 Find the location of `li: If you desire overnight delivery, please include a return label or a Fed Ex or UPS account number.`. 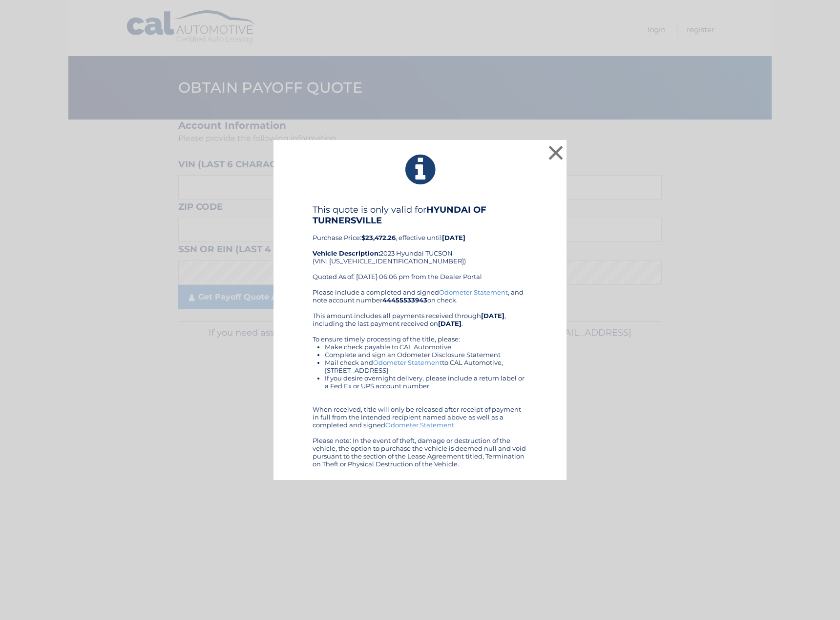

li: If you desire overnight delivery, please include a return label or a Fed Ex or UPS account number. is located at coordinates (426, 382).